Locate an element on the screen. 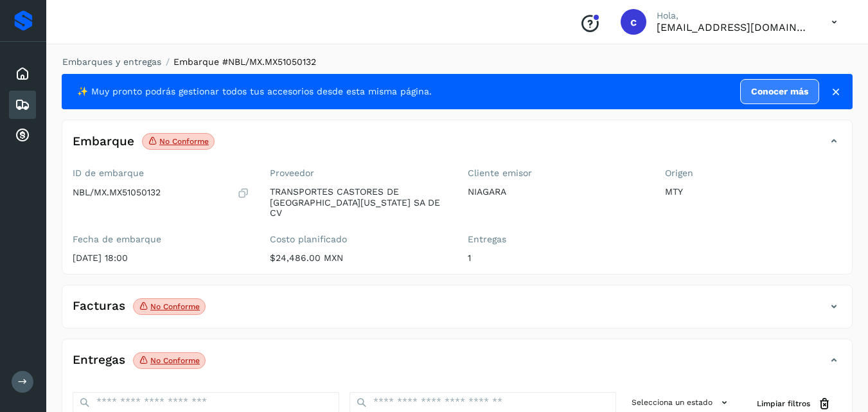  p: Hola, is located at coordinates (733, 15).